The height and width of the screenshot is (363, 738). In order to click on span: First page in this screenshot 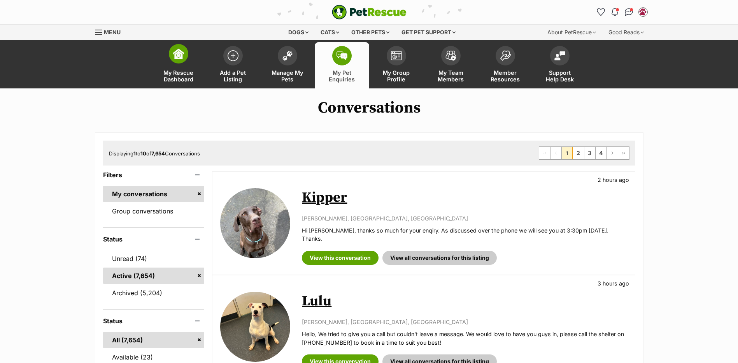, I will do `click(545, 153)`.